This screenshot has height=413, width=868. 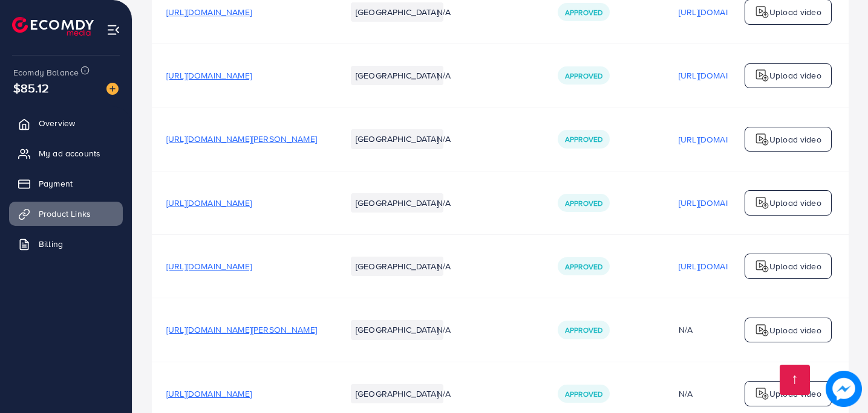 What do you see at coordinates (31, 87) in the screenshot?
I see `span: $85.12` at bounding box center [31, 87].